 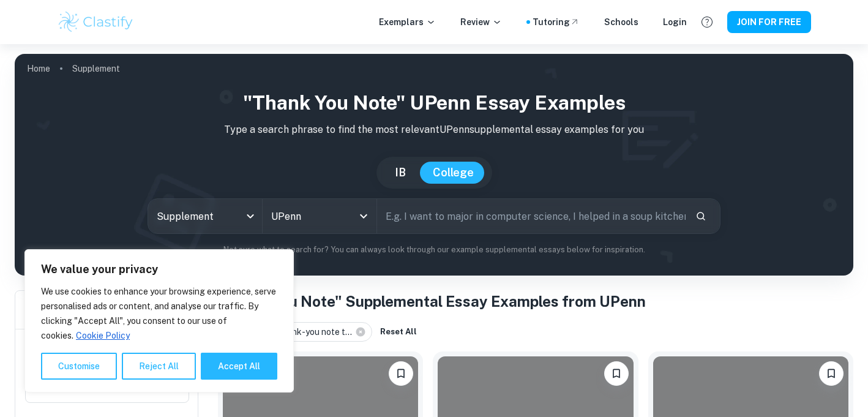 What do you see at coordinates (295, 332) in the screenshot?
I see `div: Write a short thank-you note t...` at bounding box center [295, 332].